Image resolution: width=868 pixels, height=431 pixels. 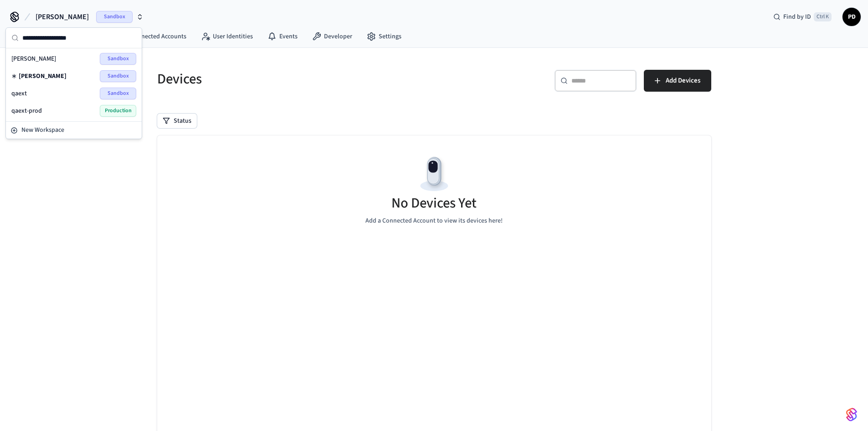 What do you see at coordinates (74, 85) in the screenshot?
I see `div: Suggestions` at bounding box center [74, 85].